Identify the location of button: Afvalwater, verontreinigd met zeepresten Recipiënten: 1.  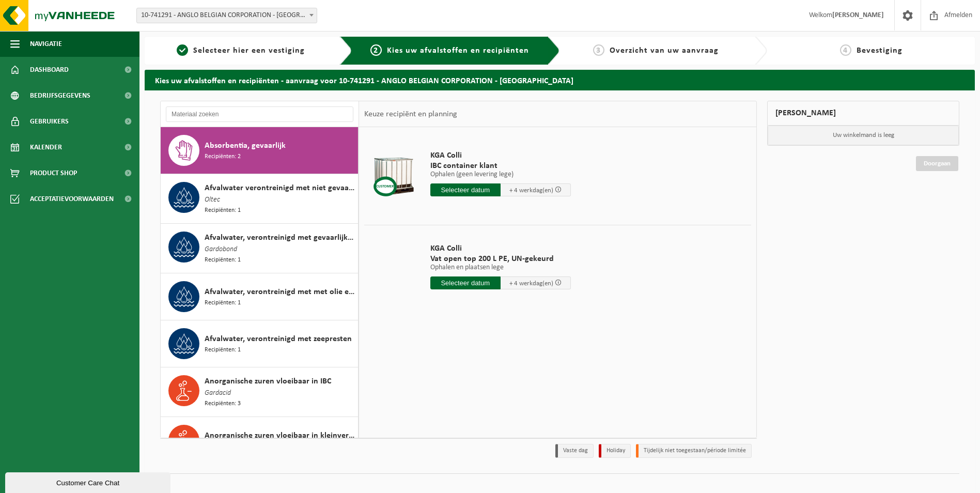
(259, 343).